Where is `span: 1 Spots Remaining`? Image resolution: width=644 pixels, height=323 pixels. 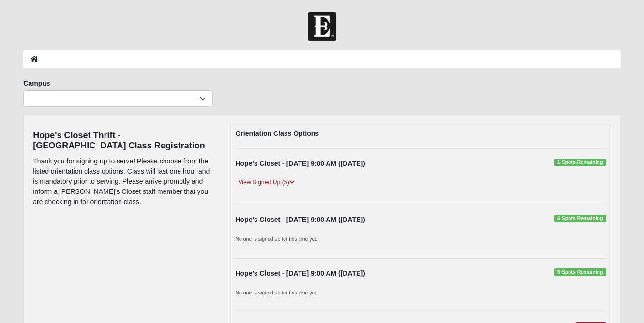
span: 1 Spots Remaining is located at coordinates (580, 162).